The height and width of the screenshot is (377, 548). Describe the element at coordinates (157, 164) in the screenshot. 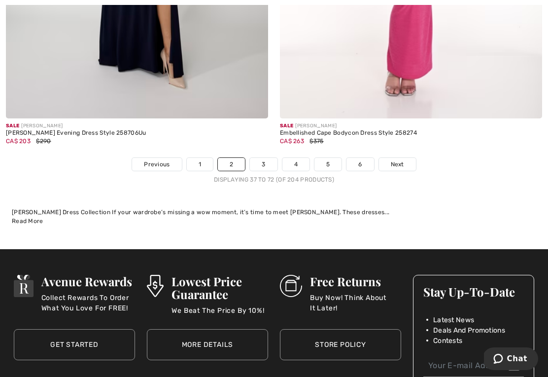

I see `span: Previous` at that location.